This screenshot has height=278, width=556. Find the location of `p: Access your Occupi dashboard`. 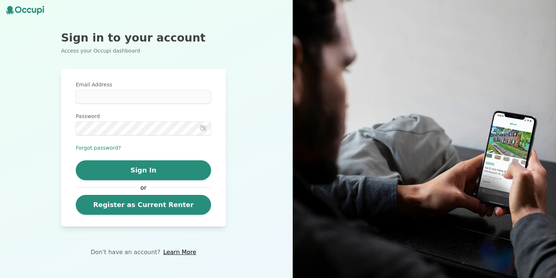

p: Access your Occupi dashboard is located at coordinates (143, 51).